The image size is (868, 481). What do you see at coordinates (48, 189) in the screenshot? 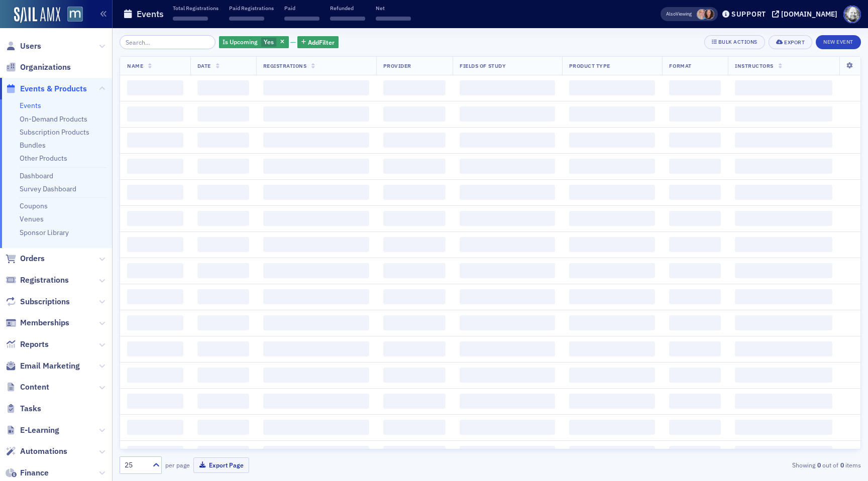
I see `a: Survey Dashboard` at bounding box center [48, 189].